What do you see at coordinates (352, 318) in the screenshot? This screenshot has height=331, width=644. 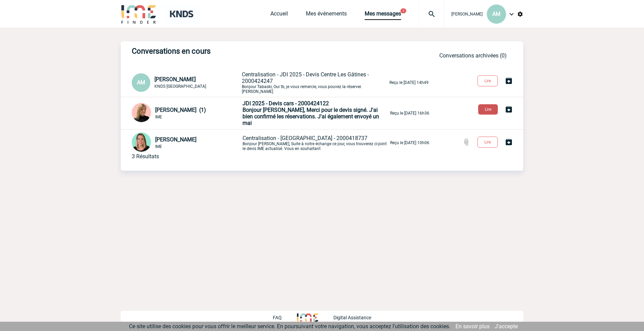 I see `p: Digital Assistance` at bounding box center [352, 318].